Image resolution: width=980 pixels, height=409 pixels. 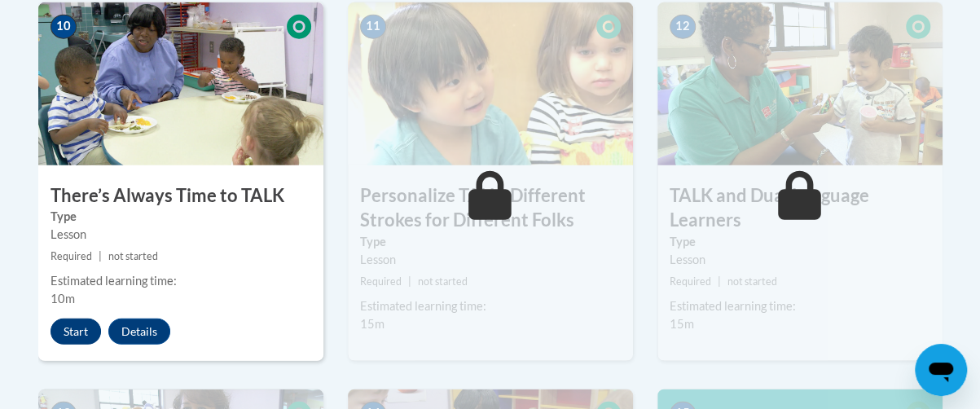 I want to click on h3: There’s Always Time to TALK, so click(x=181, y=195).